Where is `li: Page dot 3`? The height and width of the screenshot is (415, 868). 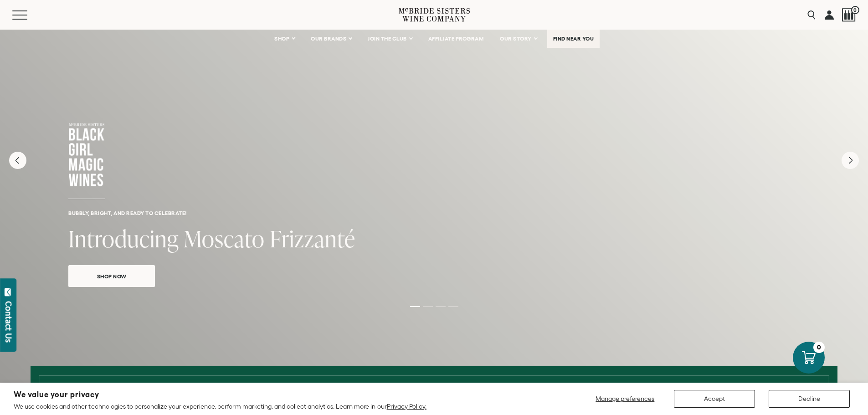
li: Page dot 3 is located at coordinates (441, 307).